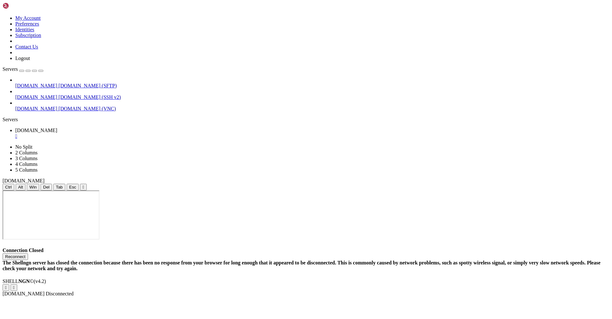  Describe the element at coordinates (33, 187) in the screenshot. I see `span: Win` at that location.